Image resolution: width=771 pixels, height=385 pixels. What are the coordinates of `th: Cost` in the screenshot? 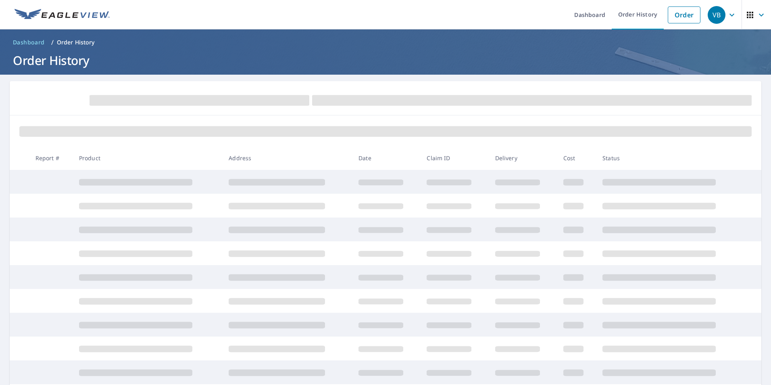 It's located at (576, 158).